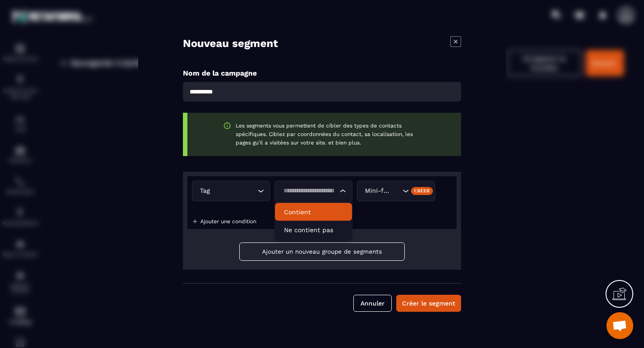 The image size is (644, 348). What do you see at coordinates (422, 191) in the screenshot?
I see `div: Créer` at bounding box center [422, 191].